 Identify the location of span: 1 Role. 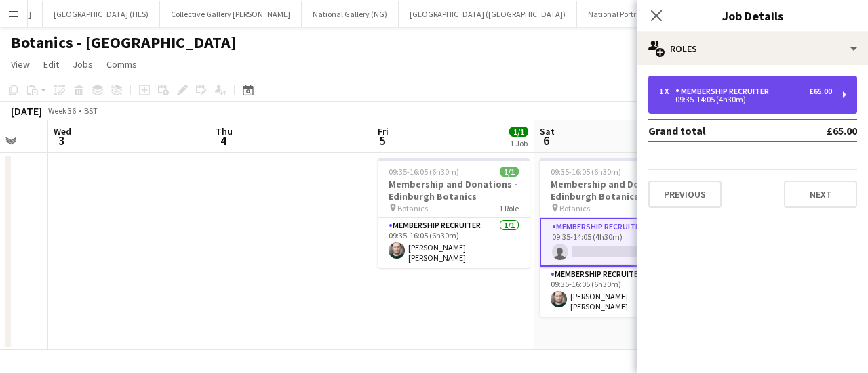
(509, 208).